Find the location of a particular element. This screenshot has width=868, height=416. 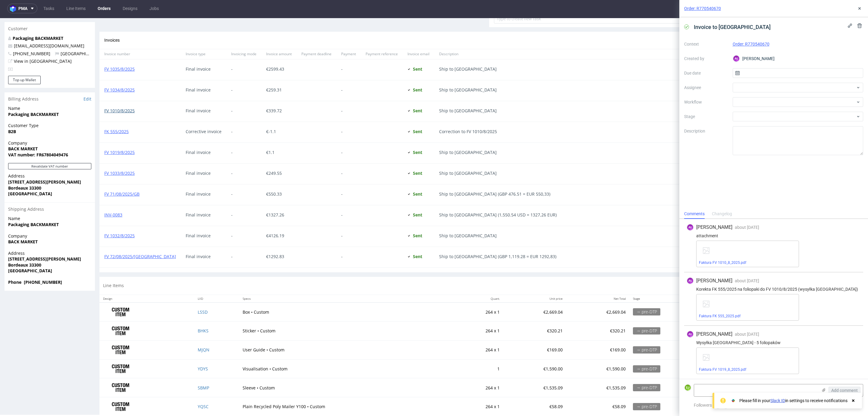

div: Billing Address is located at coordinates (50, 81).